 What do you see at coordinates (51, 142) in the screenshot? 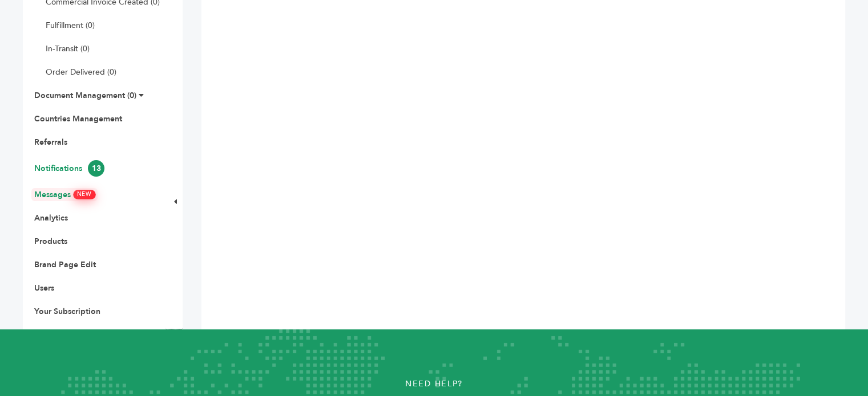
I see `a: Referrals` at bounding box center [51, 142].